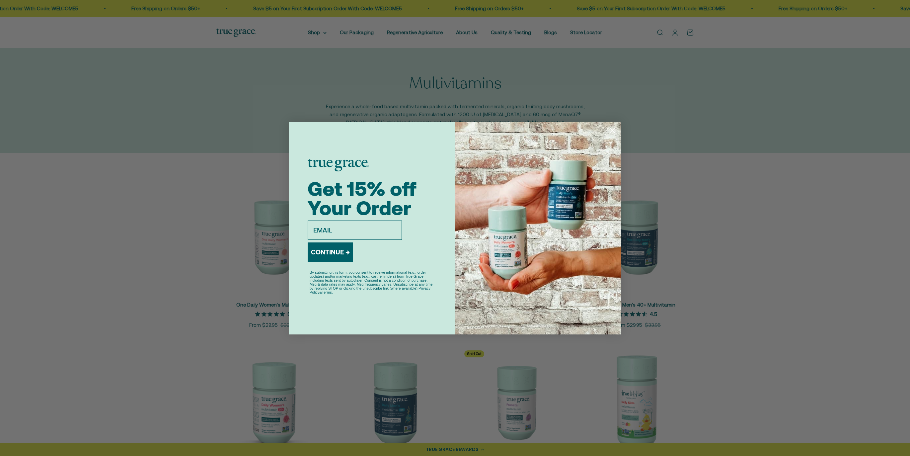  I want to click on img: logo placeholder, so click(338, 165).